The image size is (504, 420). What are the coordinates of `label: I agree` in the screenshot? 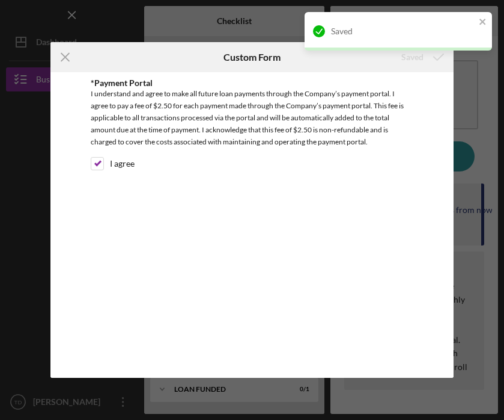 It's located at (122, 163).